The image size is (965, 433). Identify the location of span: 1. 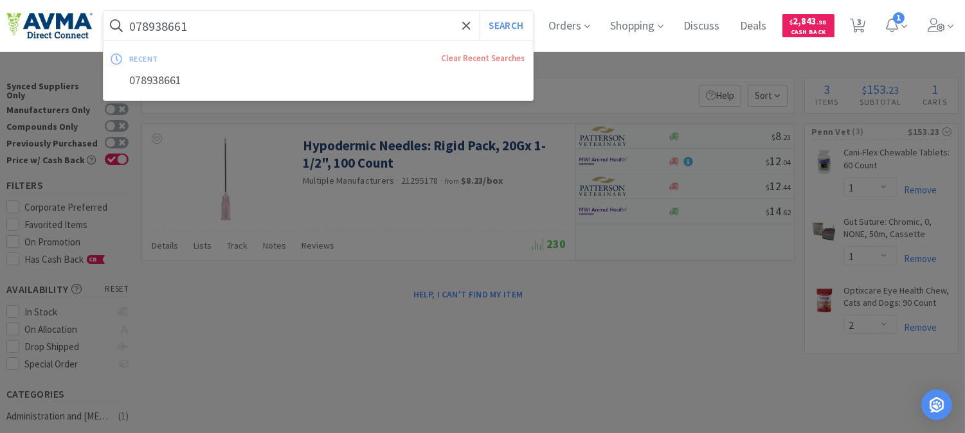
(899, 18).